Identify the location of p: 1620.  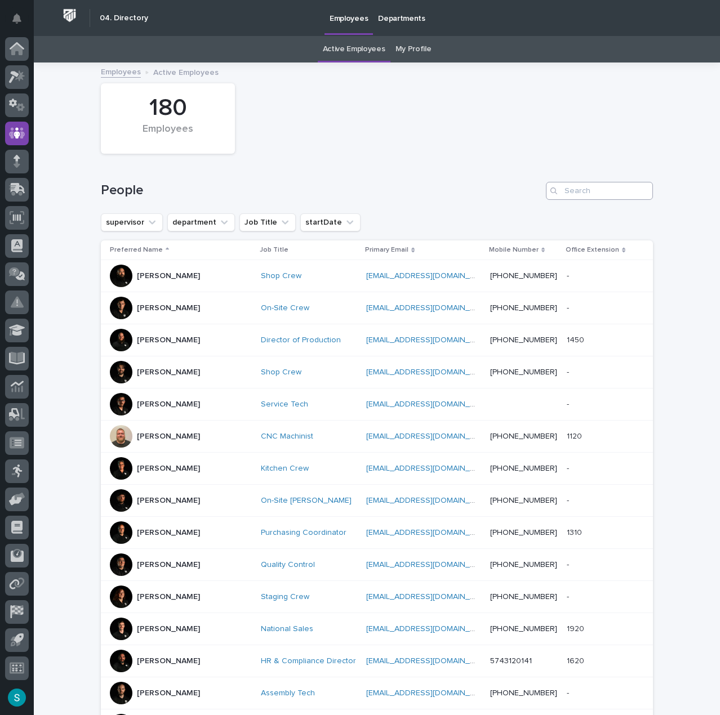
(576, 660).